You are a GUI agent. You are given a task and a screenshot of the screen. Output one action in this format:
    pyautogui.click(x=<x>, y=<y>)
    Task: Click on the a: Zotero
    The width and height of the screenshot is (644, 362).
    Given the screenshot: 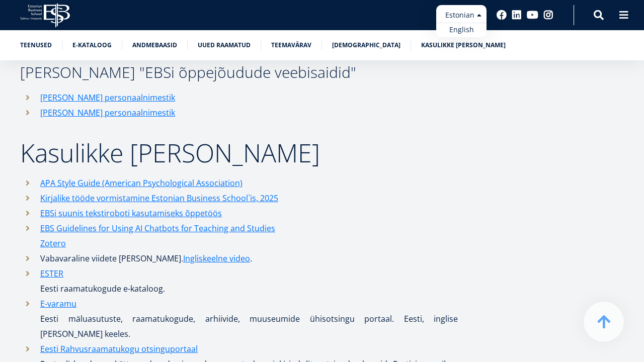 What is the action you would take?
    pyautogui.click(x=53, y=244)
    